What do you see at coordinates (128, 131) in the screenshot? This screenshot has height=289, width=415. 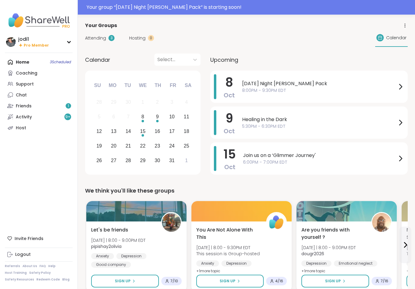 I see `div: 14` at bounding box center [128, 131].